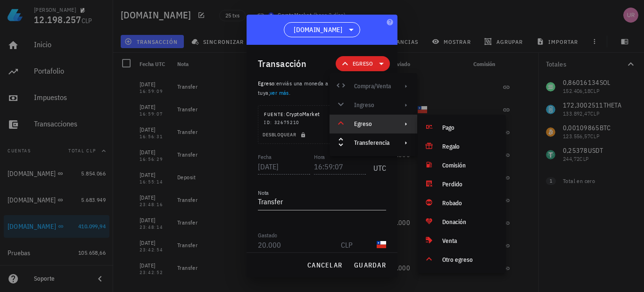 The height and width of the screenshot is (292, 644). What do you see at coordinates (358, 245) in the screenshot?
I see `input: Moneda` at bounding box center [358, 245].